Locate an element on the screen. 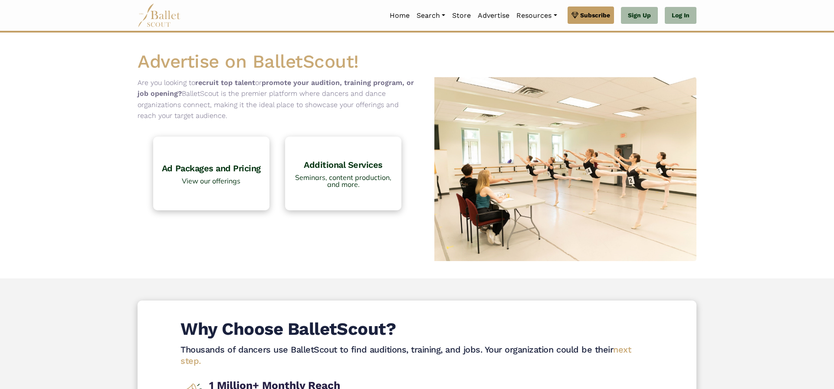  a: Advertise is located at coordinates (494, 16).